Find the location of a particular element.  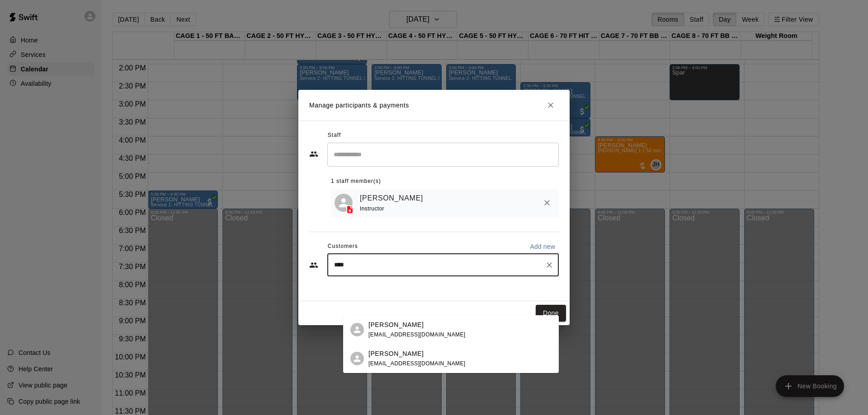

div: Joshuah Gomez is located at coordinates (358, 330).